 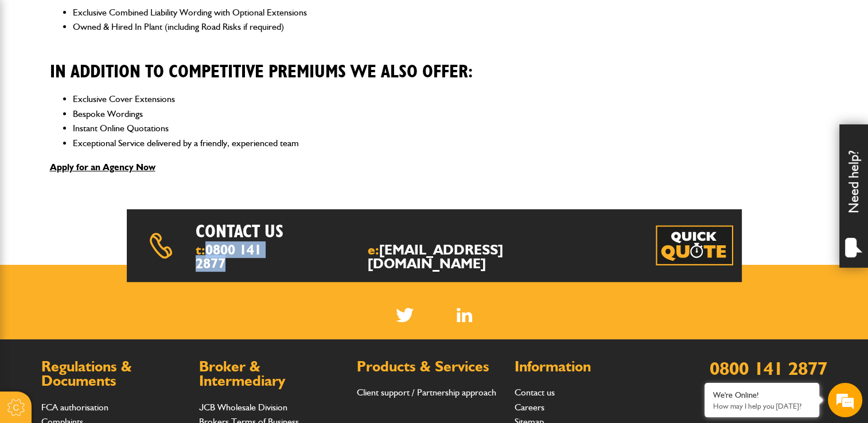 What do you see at coordinates (114, 374) in the screenshot?
I see `h2: Regulations & Documents` at bounding box center [114, 374].